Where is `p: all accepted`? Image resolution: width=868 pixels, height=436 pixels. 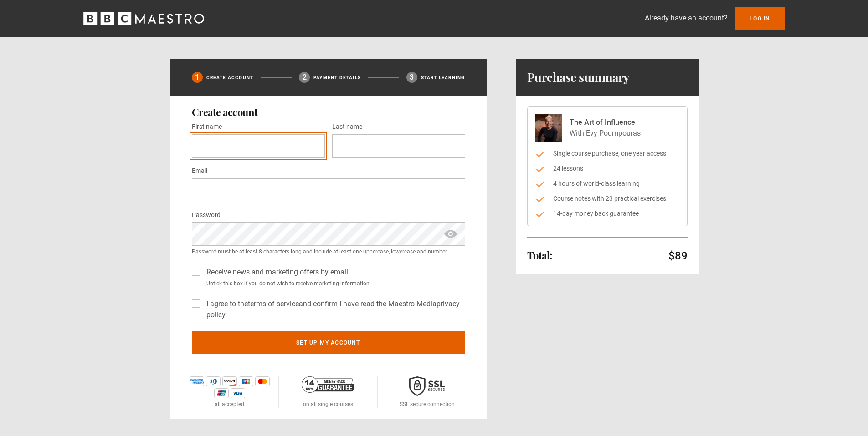
p: all accepted is located at coordinates (229, 405).